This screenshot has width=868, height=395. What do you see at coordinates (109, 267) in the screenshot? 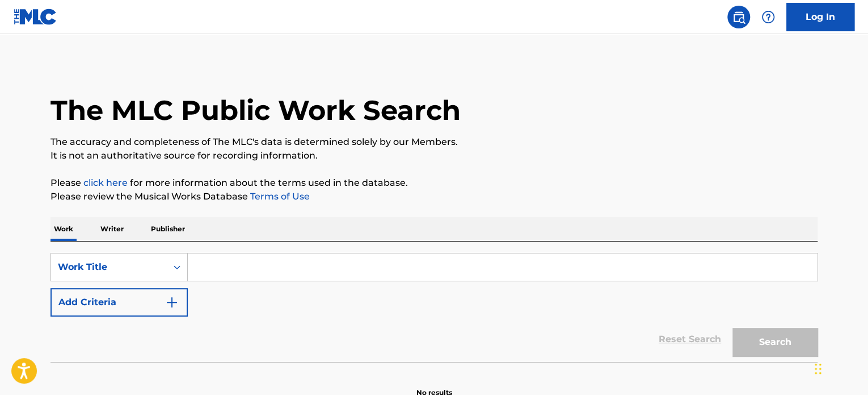
I see `div: Work Title` at bounding box center [109, 267].